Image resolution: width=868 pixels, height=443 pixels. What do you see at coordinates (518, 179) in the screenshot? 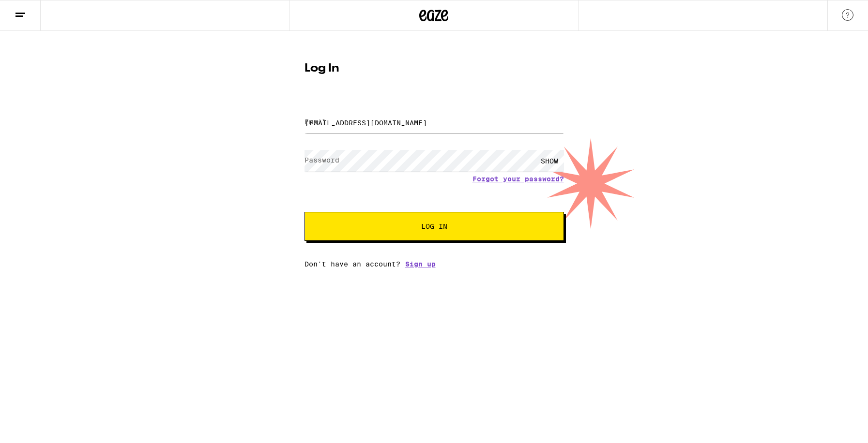
I see `a: Forgot your password?` at bounding box center [518, 179].